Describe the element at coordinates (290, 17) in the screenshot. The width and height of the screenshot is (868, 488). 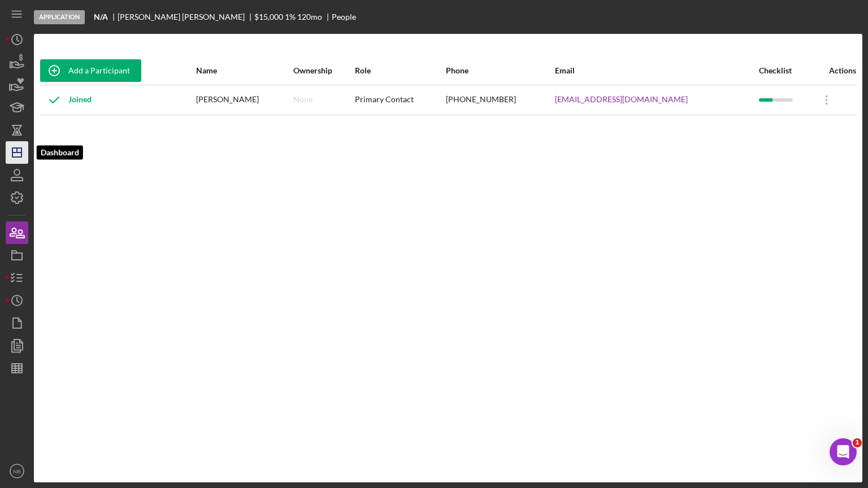
I see `div: 1 %` at that location.